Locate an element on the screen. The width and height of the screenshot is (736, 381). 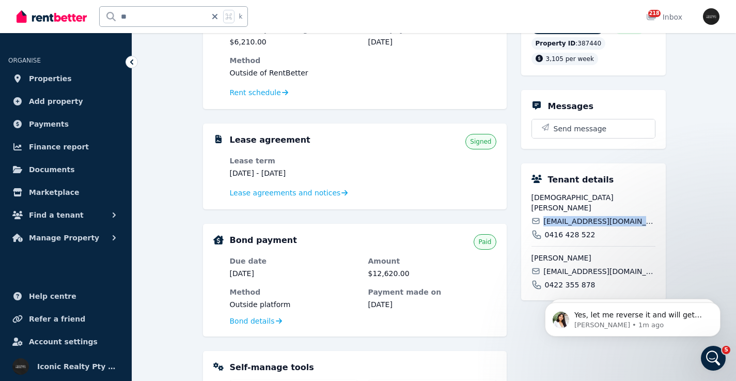
dt: Amount is located at coordinates (432, 261).